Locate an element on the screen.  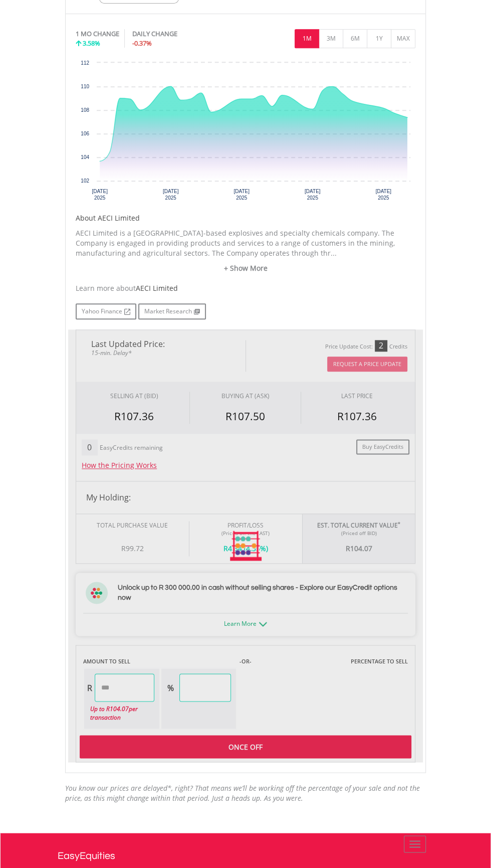
div: Learn more about is located at coordinates (246, 289).